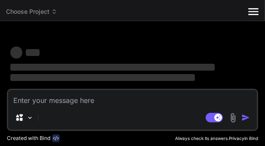 The height and width of the screenshot is (146, 265). Describe the element at coordinates (245, 117) in the screenshot. I see `img: icon` at that location.